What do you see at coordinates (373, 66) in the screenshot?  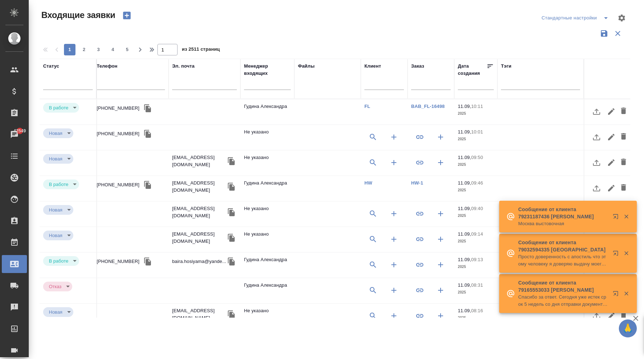 I see `div: Клиент` at bounding box center [373, 66].